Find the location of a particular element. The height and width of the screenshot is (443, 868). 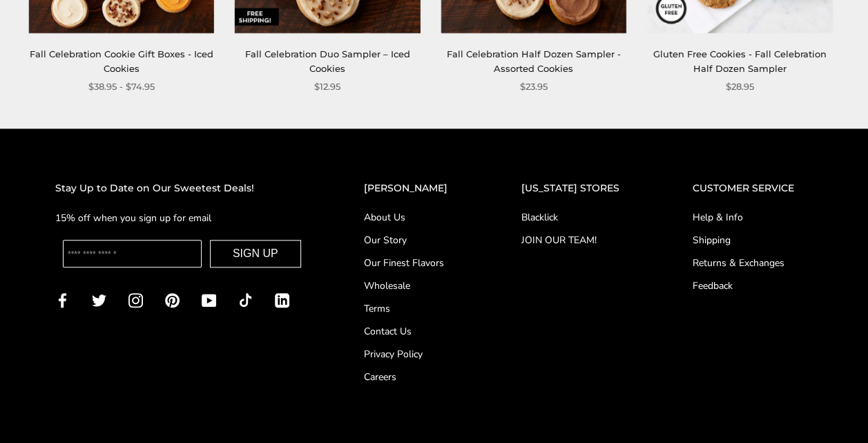

span: $23.95 is located at coordinates (534, 86).